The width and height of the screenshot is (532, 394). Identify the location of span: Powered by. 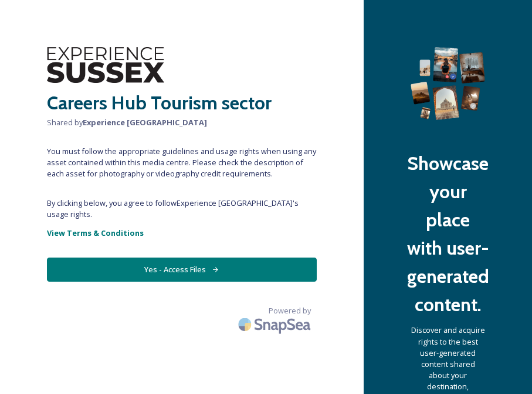
(290, 310).